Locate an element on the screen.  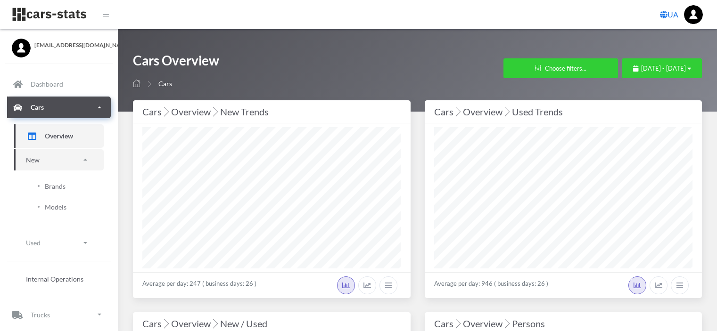
span: Models is located at coordinates (56, 207).